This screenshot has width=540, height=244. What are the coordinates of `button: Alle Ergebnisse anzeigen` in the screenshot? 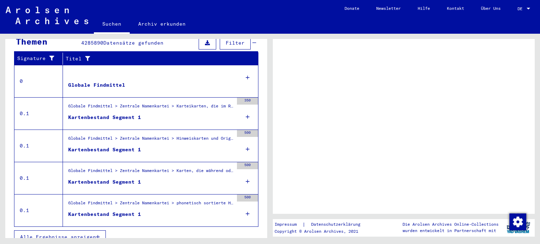 It's located at (60, 237).